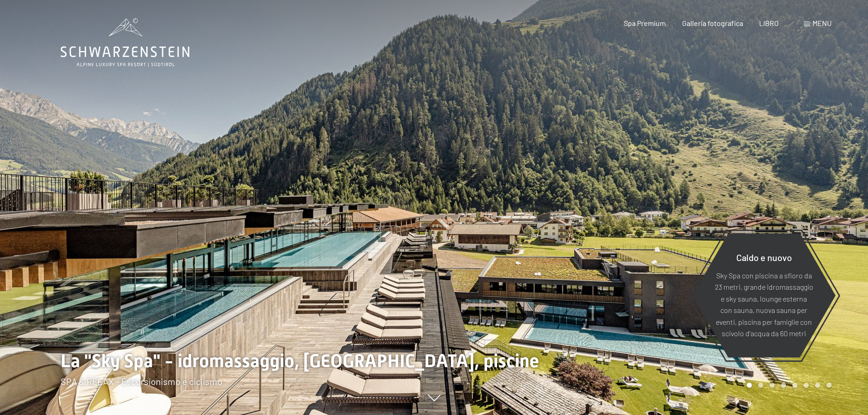 This screenshot has height=415, width=868. Describe the element at coordinates (764, 303) in the screenshot. I see `font: Sky Spa con piscina a sfioro da 23 metri, grande idromassaggio e sky sauna, lounge esterna con sa...` at that location.